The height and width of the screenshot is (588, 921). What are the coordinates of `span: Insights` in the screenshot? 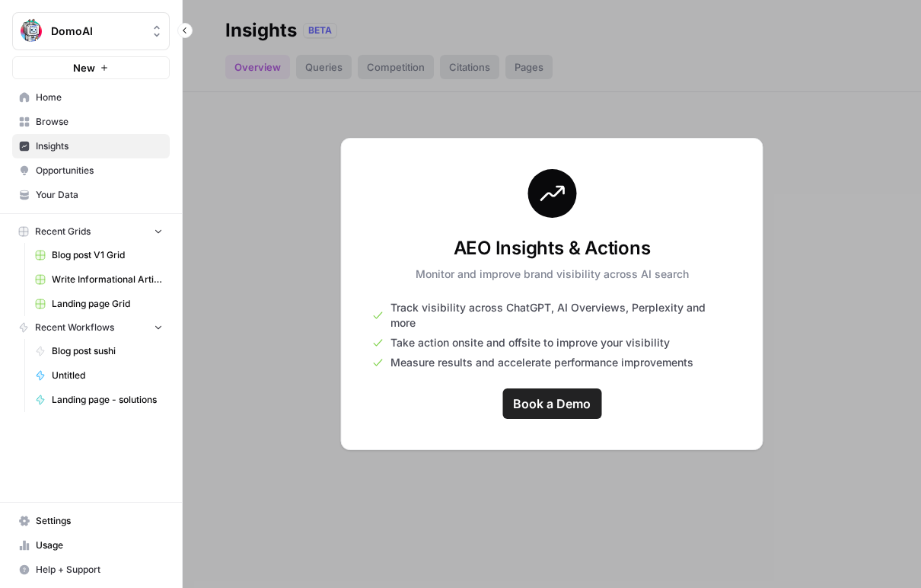 It's located at (99, 146).